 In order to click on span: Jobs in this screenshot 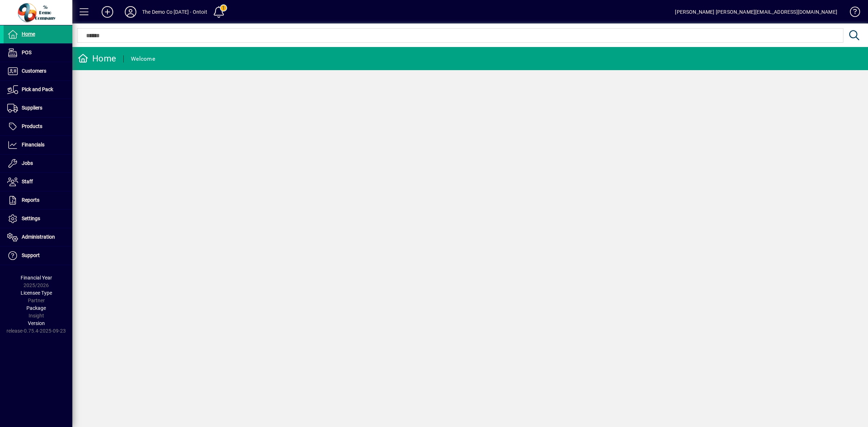, I will do `click(27, 163)`.